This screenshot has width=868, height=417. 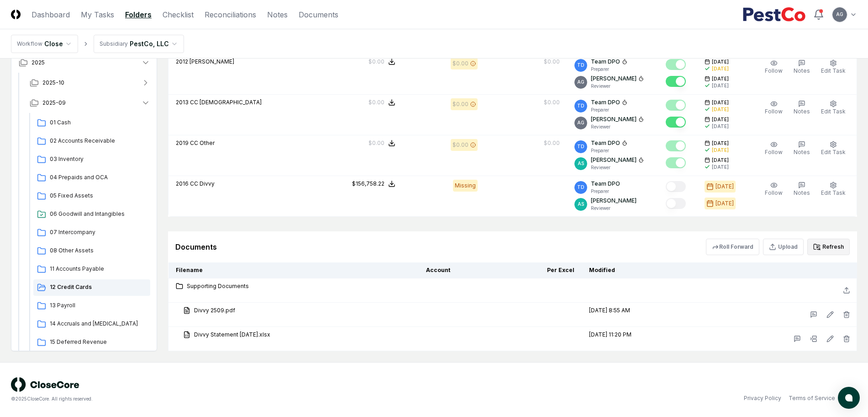 I want to click on a: 12 Credit Cards, so click(x=92, y=287).